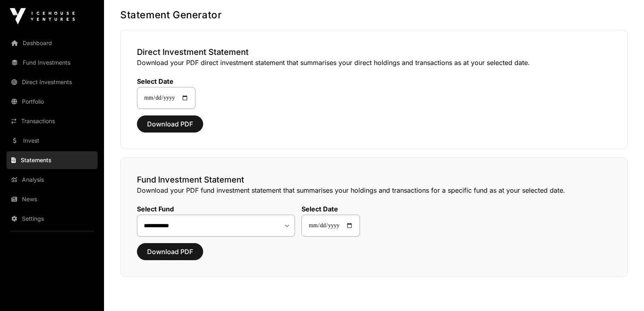 The height and width of the screenshot is (311, 644). What do you see at coordinates (216, 210) in the screenshot?
I see `label: Select Fund` at bounding box center [216, 210].